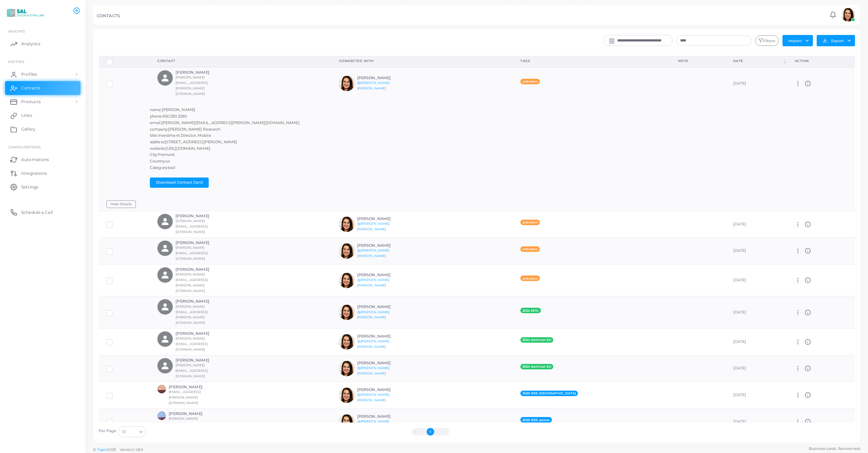 This screenshot has height=453, width=868. What do you see at coordinates (102, 449) in the screenshot?
I see `a: Tapni` at bounding box center [102, 449].